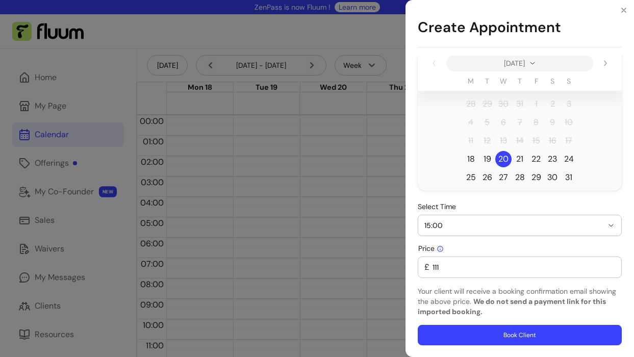  Describe the element at coordinates (520, 104) in the screenshot. I see `span: Thursday 31 July 2025` at that location.